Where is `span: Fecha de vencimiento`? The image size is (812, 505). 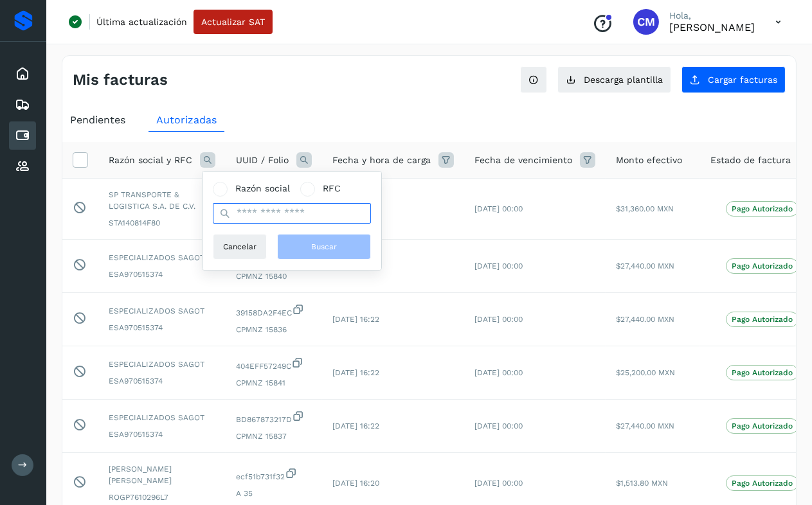 span: Fecha de vencimiento is located at coordinates (523, 160).